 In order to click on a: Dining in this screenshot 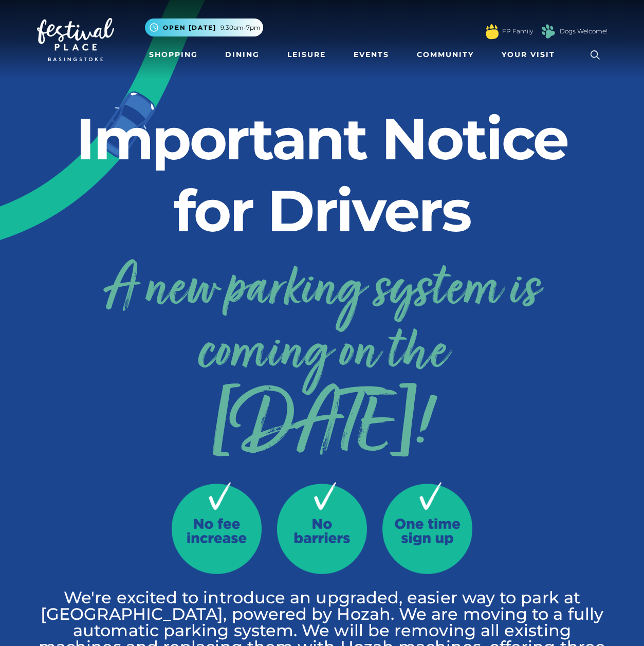, I will do `click(242, 55)`.